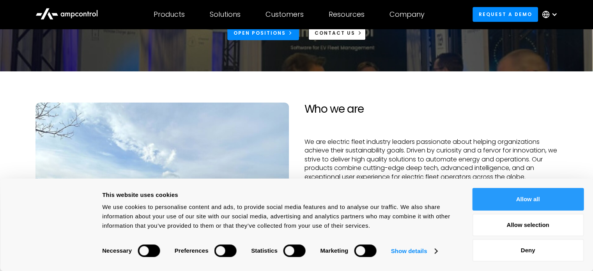  I want to click on button: Allow all, so click(527, 199).